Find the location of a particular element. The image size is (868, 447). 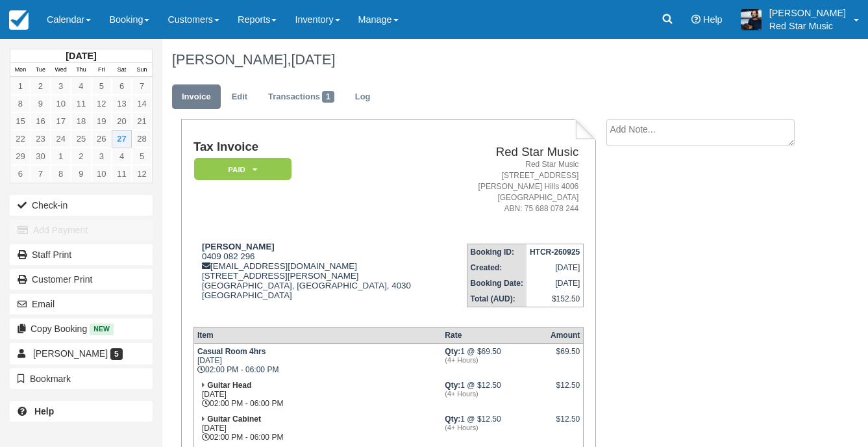

a: 26 is located at coordinates (101, 138).